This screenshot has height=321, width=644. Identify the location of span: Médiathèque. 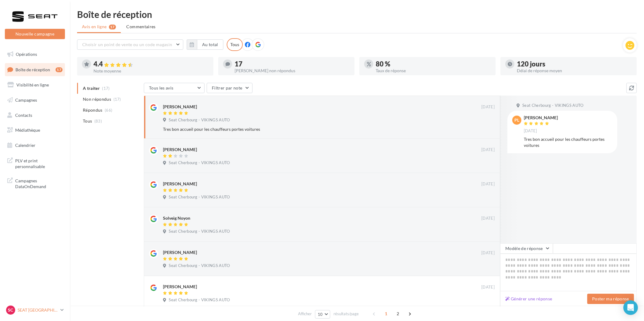
(28, 130).